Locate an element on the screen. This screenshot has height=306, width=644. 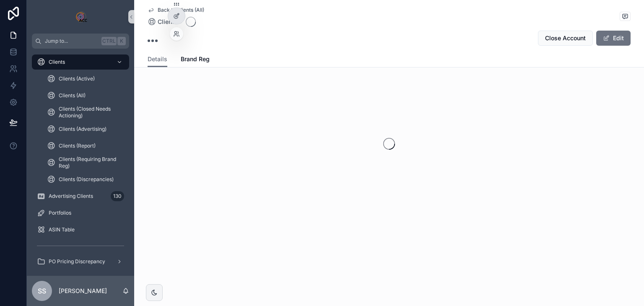
span: Advertising Clients is located at coordinates (71, 196).